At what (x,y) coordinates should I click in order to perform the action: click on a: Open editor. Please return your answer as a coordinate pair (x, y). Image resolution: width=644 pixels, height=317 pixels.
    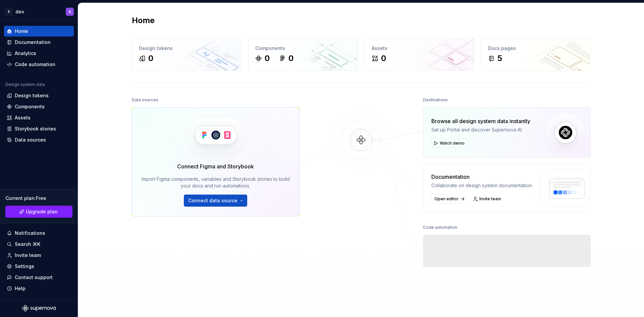
    Looking at the image, I should click on (449, 199).